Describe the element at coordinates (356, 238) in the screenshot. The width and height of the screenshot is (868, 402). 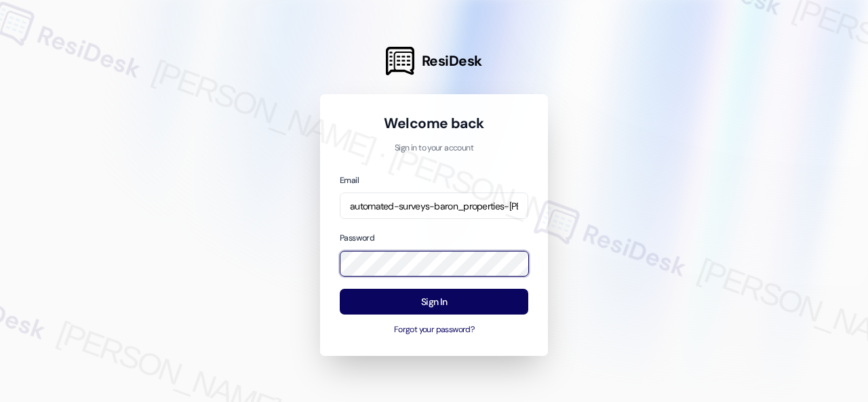
I see `label: Password` at that location.